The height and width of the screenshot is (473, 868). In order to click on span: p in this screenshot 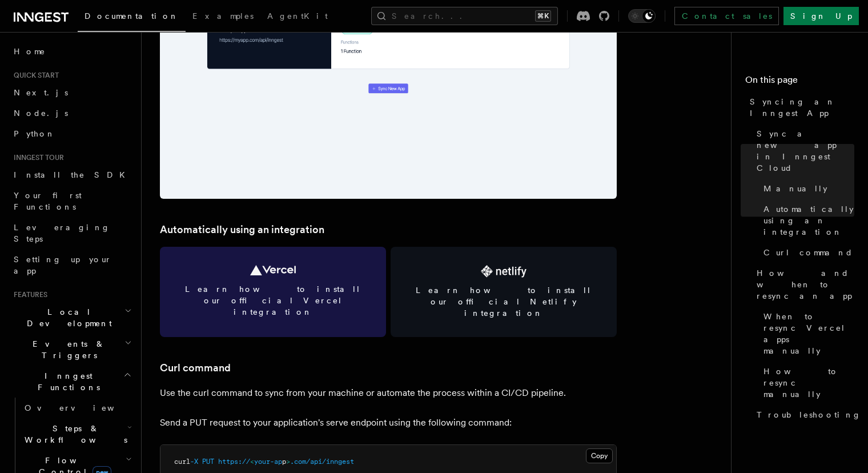, I will do `click(284, 461)`.